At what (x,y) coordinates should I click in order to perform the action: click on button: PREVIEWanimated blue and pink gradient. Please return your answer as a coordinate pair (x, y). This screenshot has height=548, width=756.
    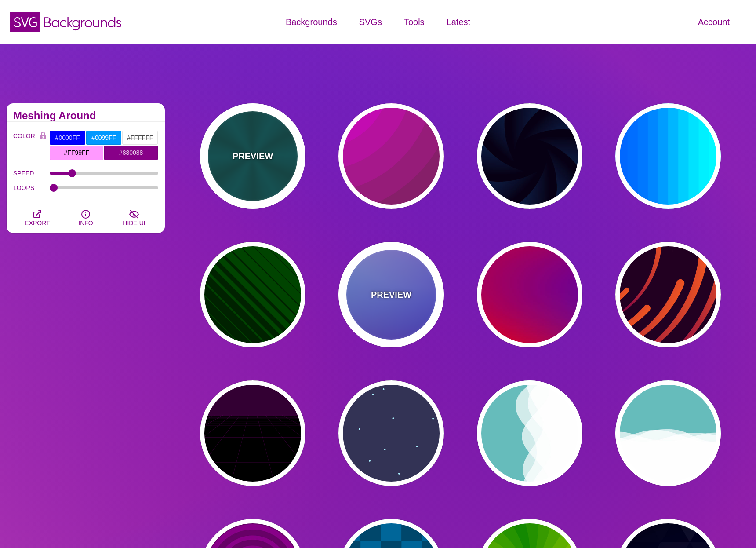
    Looking at the image, I should click on (391, 295).